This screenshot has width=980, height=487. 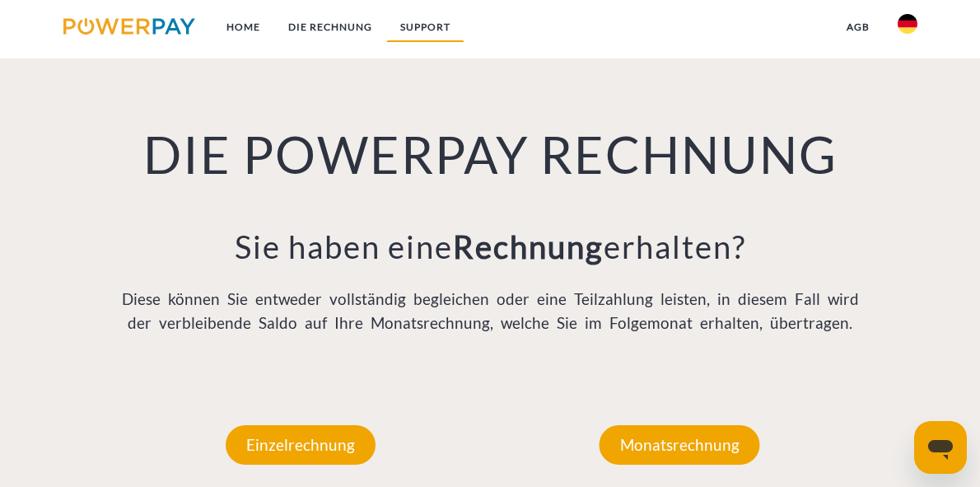 I want to click on h1: DIE POWERPAY RECHNUNG, so click(x=490, y=155).